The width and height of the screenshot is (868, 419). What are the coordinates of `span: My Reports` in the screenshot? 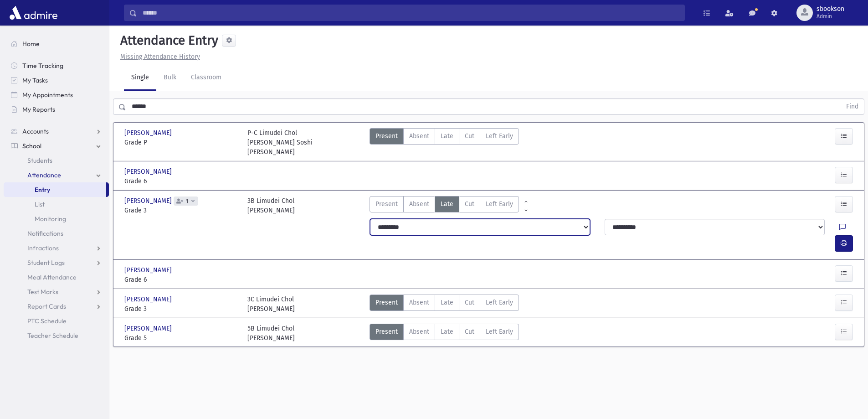 It's located at (39, 109).